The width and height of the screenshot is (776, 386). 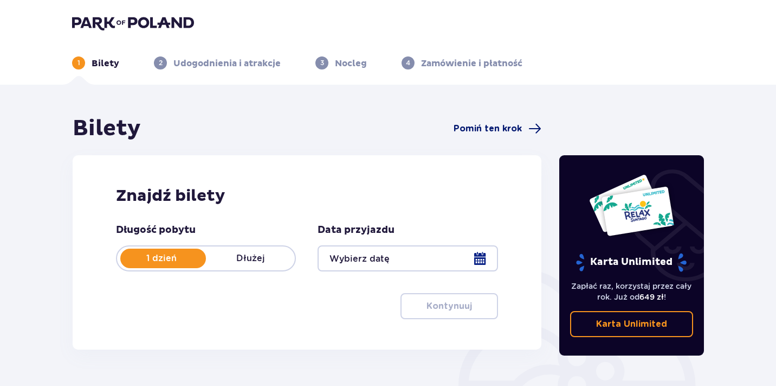 What do you see at coordinates (632, 324) in the screenshot?
I see `a: Karta Unlimited` at bounding box center [632, 324].